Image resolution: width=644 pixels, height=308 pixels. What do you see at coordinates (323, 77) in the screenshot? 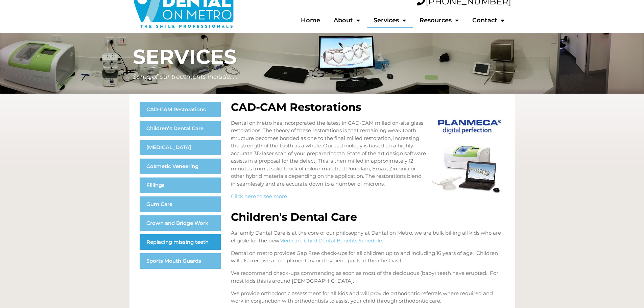
I see `h5: Some of our treatments include. . .` at bounding box center [323, 77].